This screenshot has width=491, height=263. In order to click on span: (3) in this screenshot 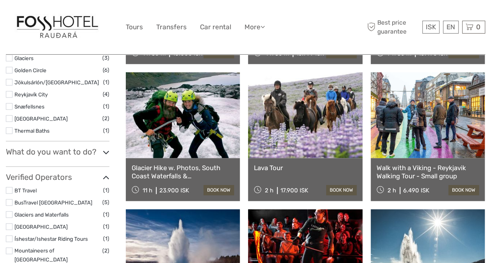, I will do `click(106, 58)`.